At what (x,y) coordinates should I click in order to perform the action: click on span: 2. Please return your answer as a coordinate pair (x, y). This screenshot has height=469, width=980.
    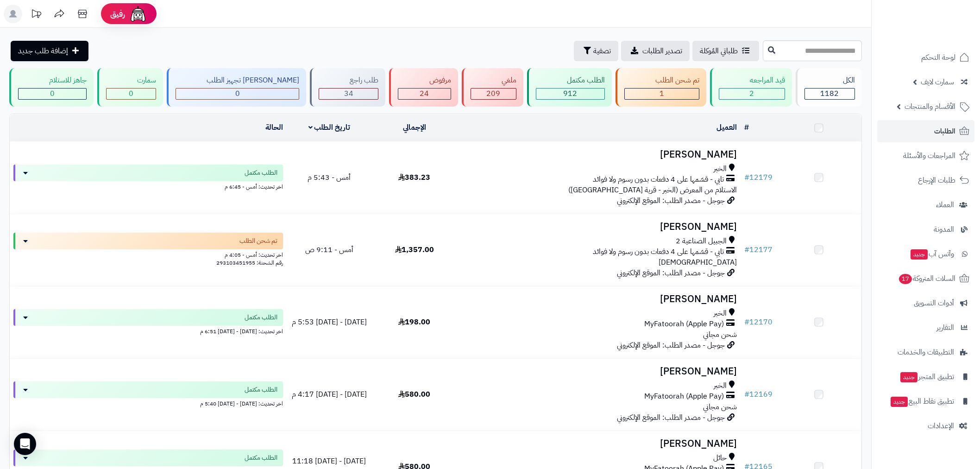
    Looking at the image, I should click on (752, 94).